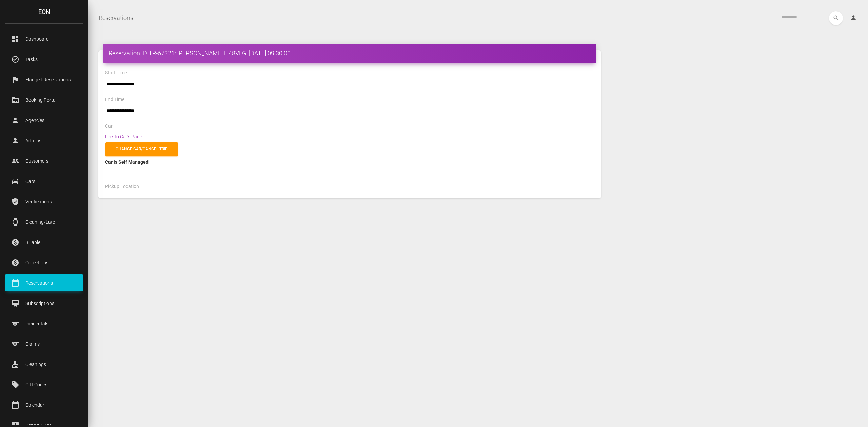 Image resolution: width=868 pixels, height=427 pixels. What do you see at coordinates (44, 323) in the screenshot?
I see `p: Incidentals` at bounding box center [44, 323].